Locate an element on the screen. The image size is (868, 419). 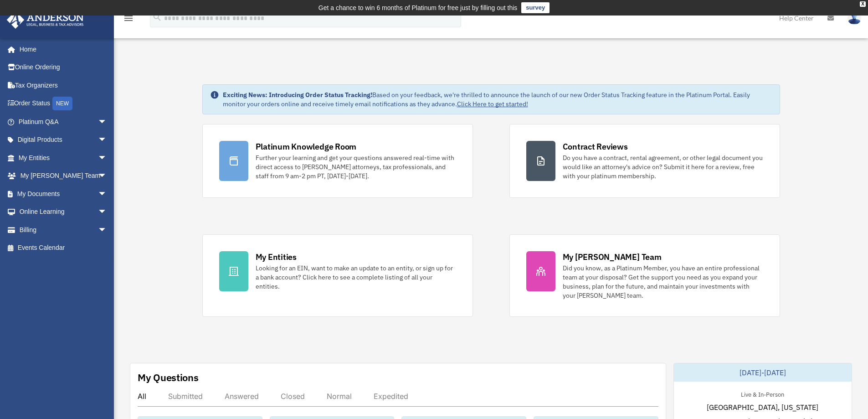
div: Submitted is located at coordinates (185, 396).